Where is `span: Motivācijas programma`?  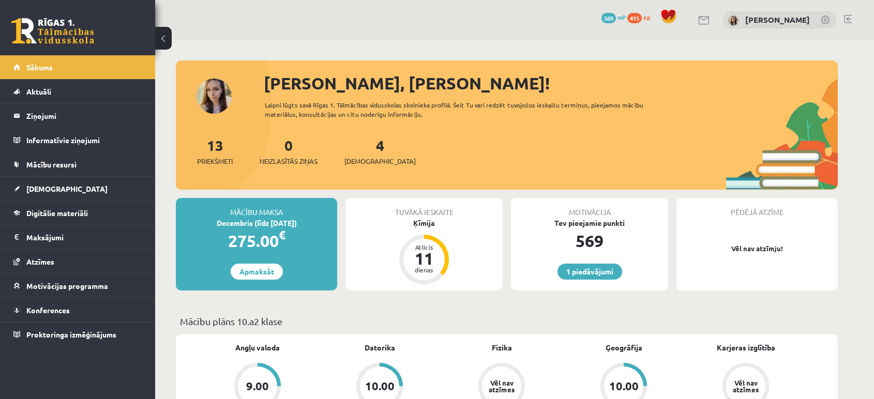
span: Motivācijas programma is located at coordinates (67, 286).